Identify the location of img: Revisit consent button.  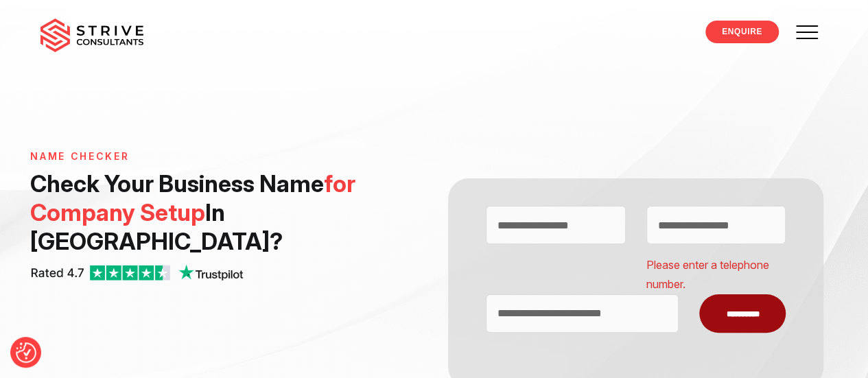
(26, 353).